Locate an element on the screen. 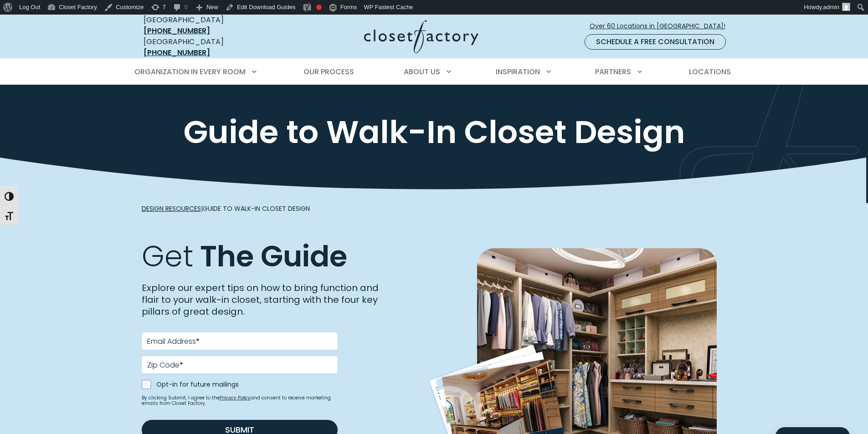 The width and height of the screenshot is (868, 434). span: admin is located at coordinates (831, 7).